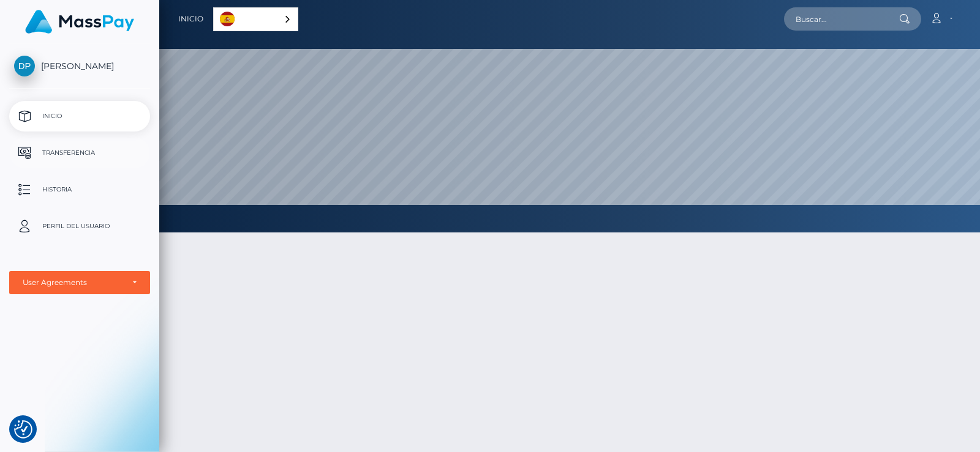 This screenshot has width=980, height=452. Describe the element at coordinates (79, 283) in the screenshot. I see `button: User Agreements` at that location.